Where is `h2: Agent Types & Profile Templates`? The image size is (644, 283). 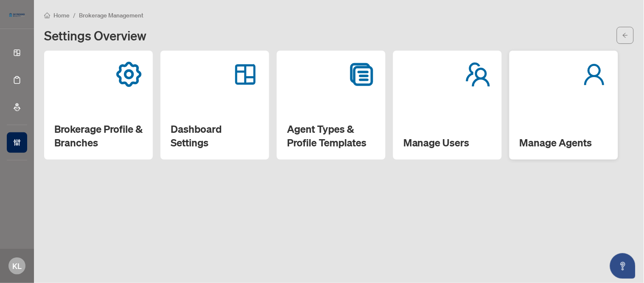
h2: Agent Types & Profile Templates is located at coordinates (331, 135).